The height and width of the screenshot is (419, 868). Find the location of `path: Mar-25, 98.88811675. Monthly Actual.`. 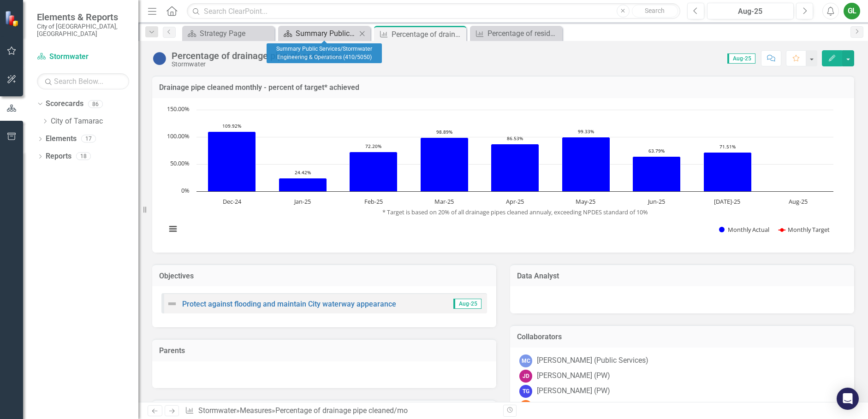

path: Mar-25, 98.88811675. Monthly Actual. is located at coordinates (444, 164).